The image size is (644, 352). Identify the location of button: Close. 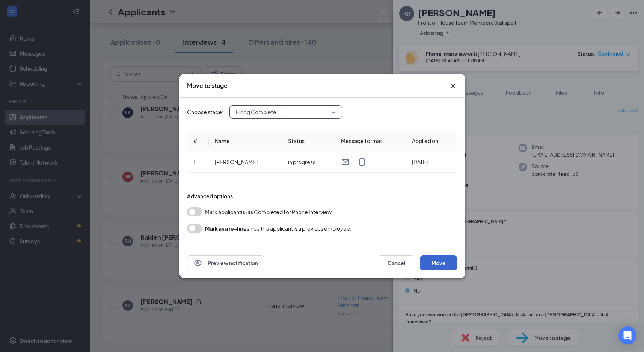
(453, 86).